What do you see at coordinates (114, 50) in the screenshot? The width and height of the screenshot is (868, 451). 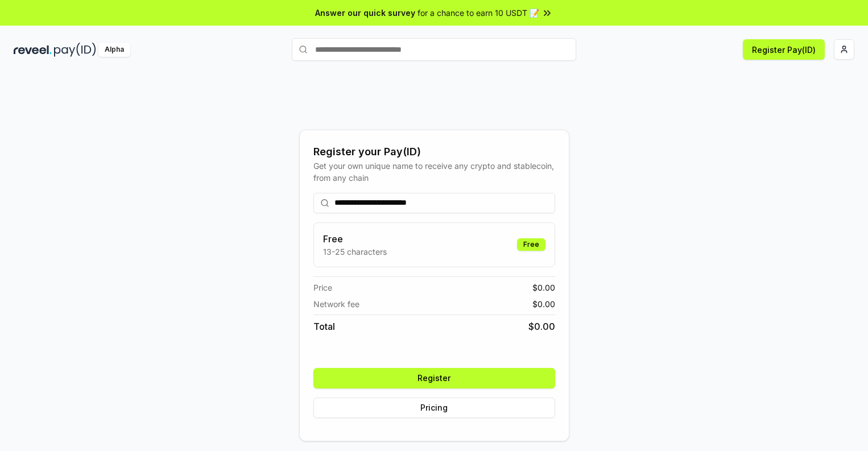 I see `div: Alpha` at bounding box center [114, 50].